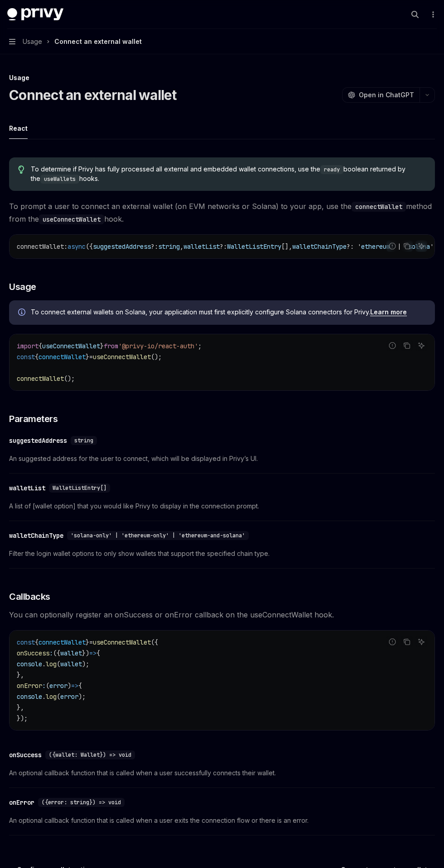 The width and height of the screenshot is (444, 868). Describe the element at coordinates (38, 441) in the screenshot. I see `div: suggestedAddress` at that location.